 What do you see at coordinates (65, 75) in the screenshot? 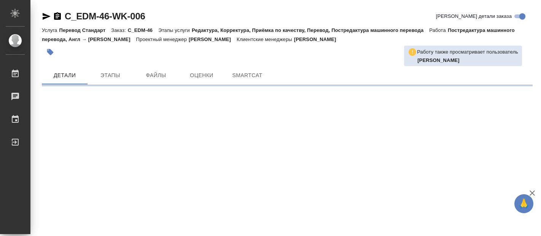
I see `span: Детали` at bounding box center [65, 75].